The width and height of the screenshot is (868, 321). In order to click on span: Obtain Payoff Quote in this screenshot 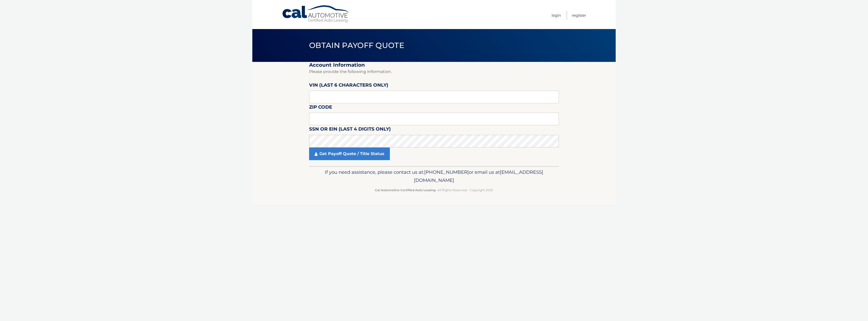, I will do `click(357, 45)`.